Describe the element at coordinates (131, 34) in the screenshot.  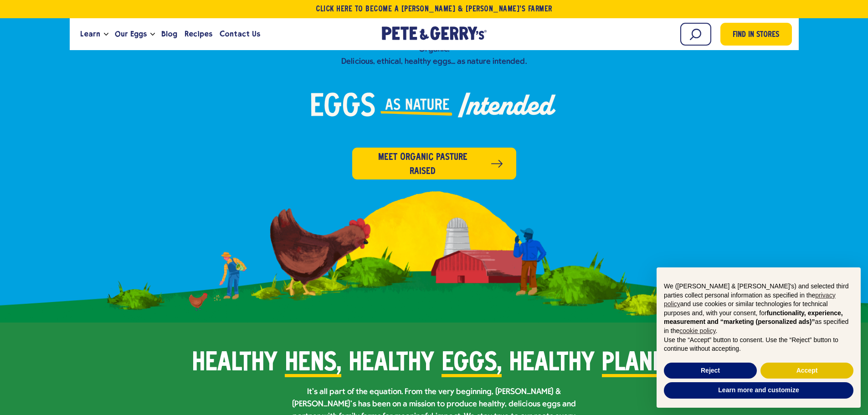
I see `a: Our Eggs` at that location.